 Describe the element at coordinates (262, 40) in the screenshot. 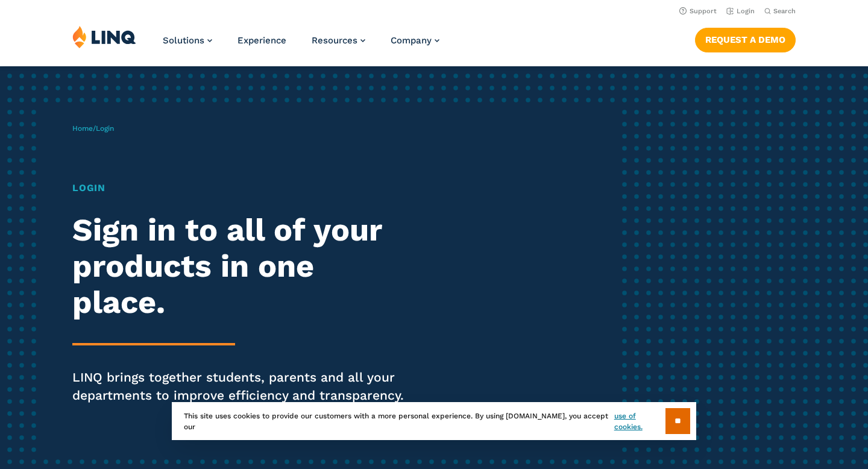

I see `span: Experience` at that location.